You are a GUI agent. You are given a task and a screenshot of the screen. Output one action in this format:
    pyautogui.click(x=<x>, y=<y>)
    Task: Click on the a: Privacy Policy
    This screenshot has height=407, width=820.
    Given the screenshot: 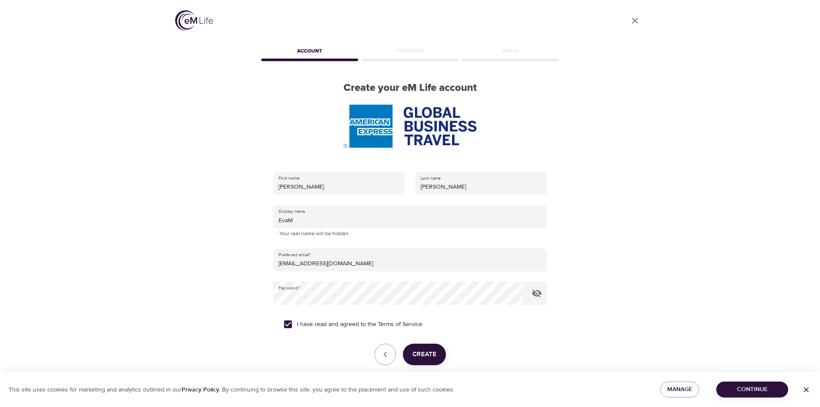 What is the action you would take?
    pyautogui.click(x=200, y=390)
    